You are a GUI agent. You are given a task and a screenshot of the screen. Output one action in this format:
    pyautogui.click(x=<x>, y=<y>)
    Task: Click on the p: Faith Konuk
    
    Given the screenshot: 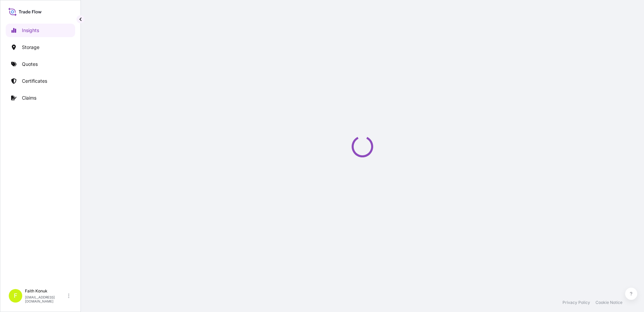 What is the action you would take?
    pyautogui.click(x=46, y=291)
    